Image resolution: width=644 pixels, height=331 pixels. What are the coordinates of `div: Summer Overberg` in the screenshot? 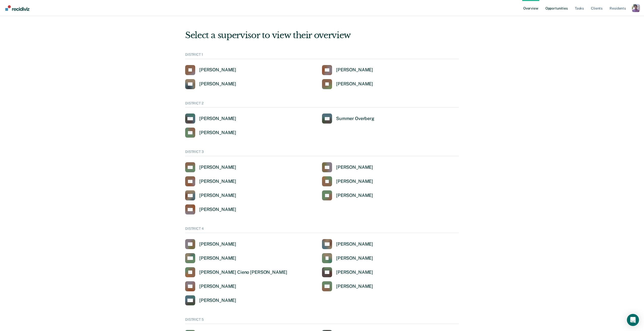 It's located at (355, 119).